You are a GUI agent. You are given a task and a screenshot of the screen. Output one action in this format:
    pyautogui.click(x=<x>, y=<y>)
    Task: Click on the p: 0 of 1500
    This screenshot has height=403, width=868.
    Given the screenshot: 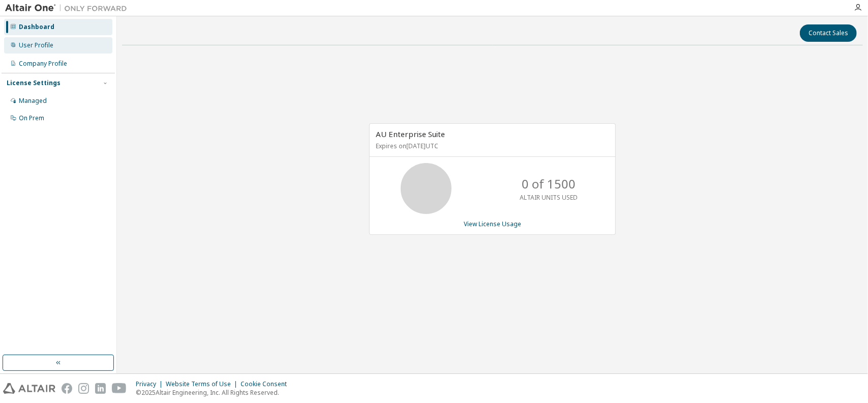 What is the action you would take?
    pyautogui.click(x=549, y=184)
    